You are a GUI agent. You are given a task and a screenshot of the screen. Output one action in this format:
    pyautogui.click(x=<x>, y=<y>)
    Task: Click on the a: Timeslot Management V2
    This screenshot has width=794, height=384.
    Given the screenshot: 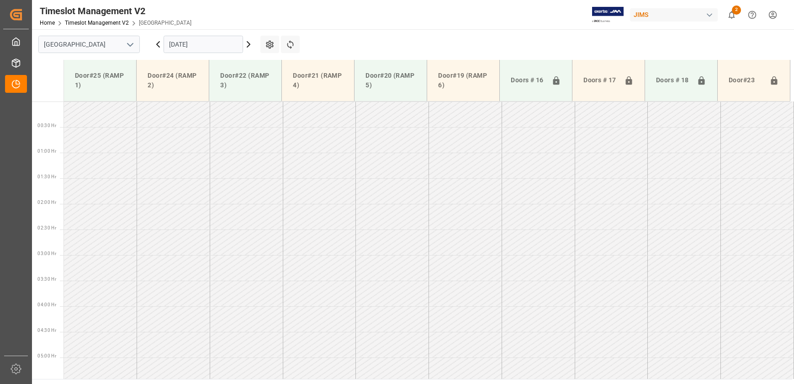 What is the action you would take?
    pyautogui.click(x=97, y=23)
    